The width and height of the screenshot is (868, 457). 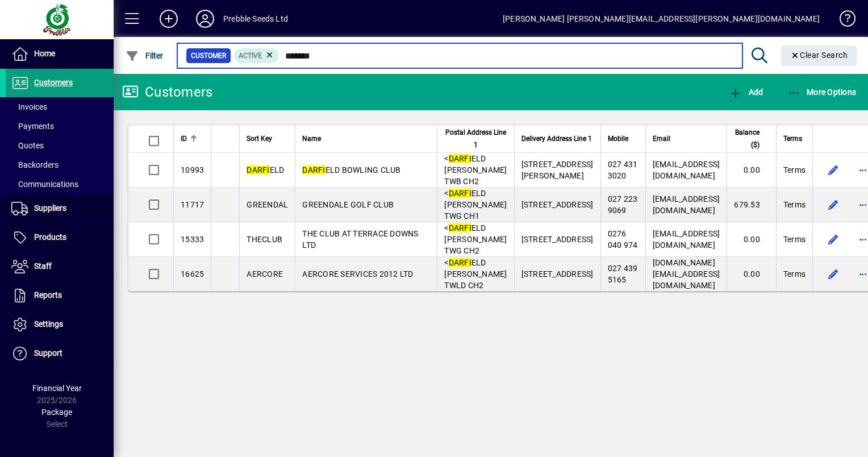 I want to click on a: Support, so click(x=60, y=354).